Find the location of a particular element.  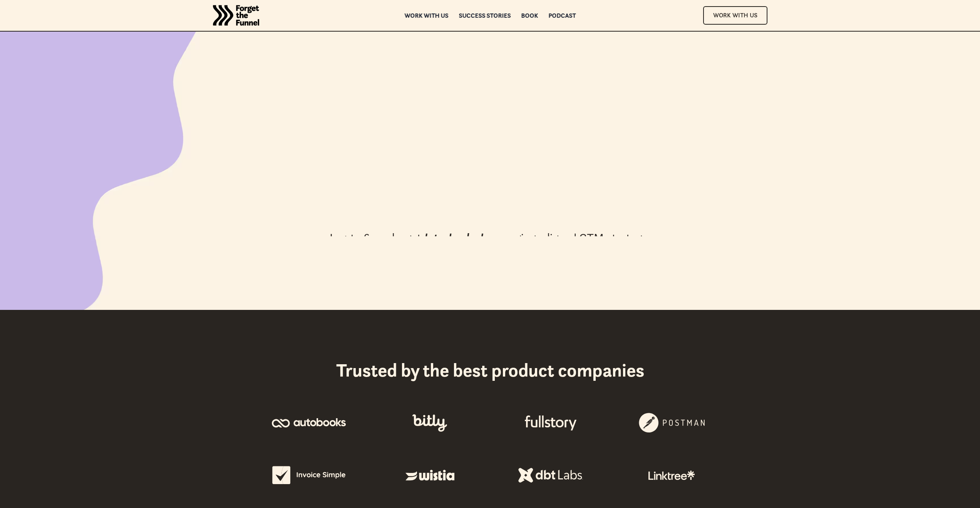

em: data-backed is located at coordinates (452, 238).